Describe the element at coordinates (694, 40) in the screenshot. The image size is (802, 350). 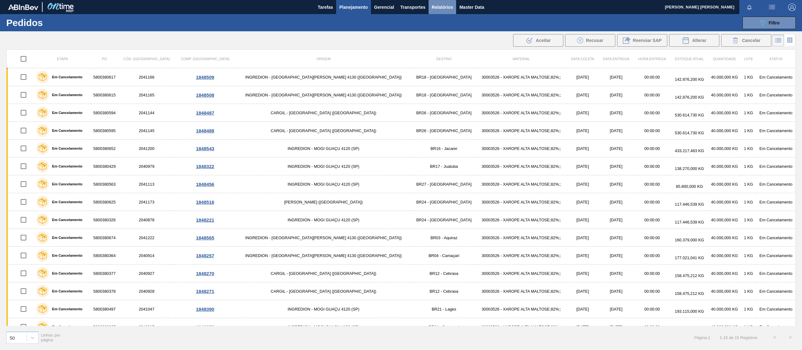
I see `div: Alterar Pedido` at that location.